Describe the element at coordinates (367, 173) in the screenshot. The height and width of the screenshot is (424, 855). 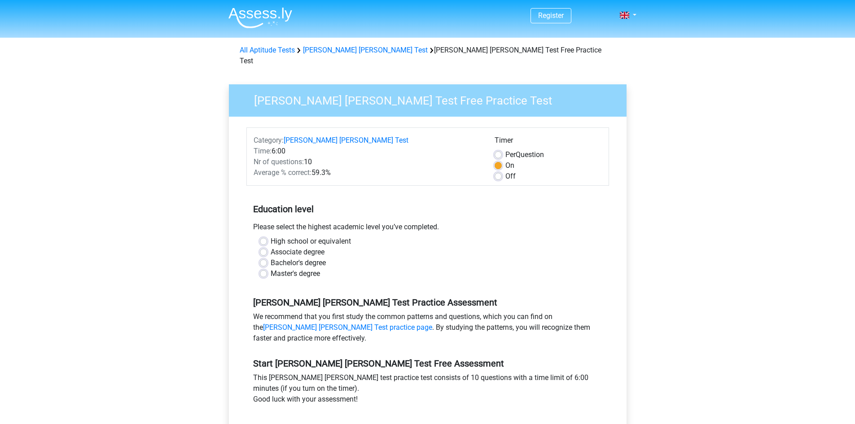
I see `div: 59.3%` at that location.